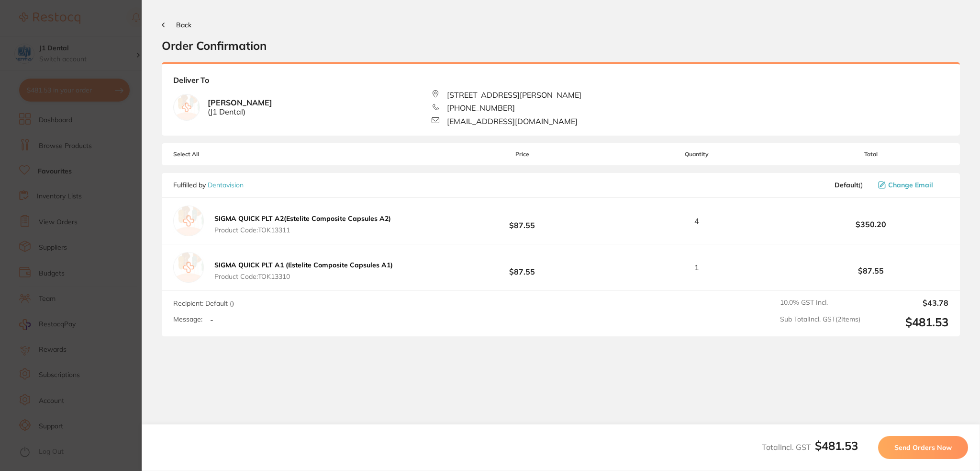 The width and height of the screenshot is (980, 471). What do you see at coordinates (225, 184) in the screenshot?
I see `a: Dentavision` at bounding box center [225, 184].